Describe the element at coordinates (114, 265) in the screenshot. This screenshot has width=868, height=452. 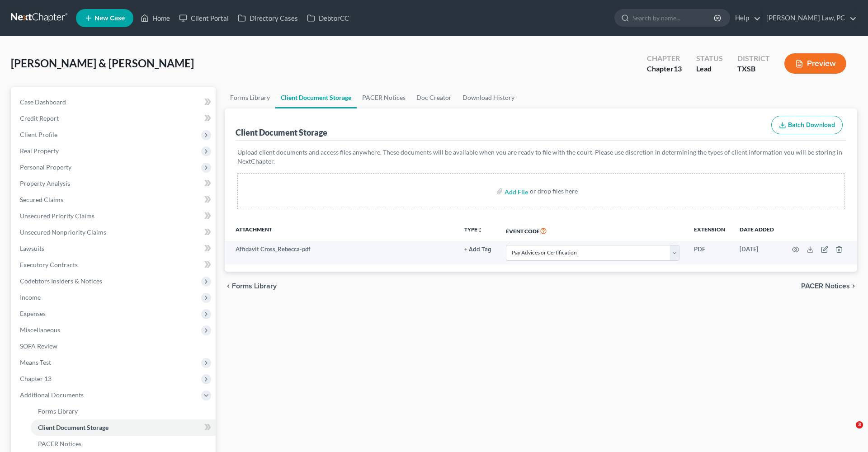
I see `a: Executory Contracts` at that location.